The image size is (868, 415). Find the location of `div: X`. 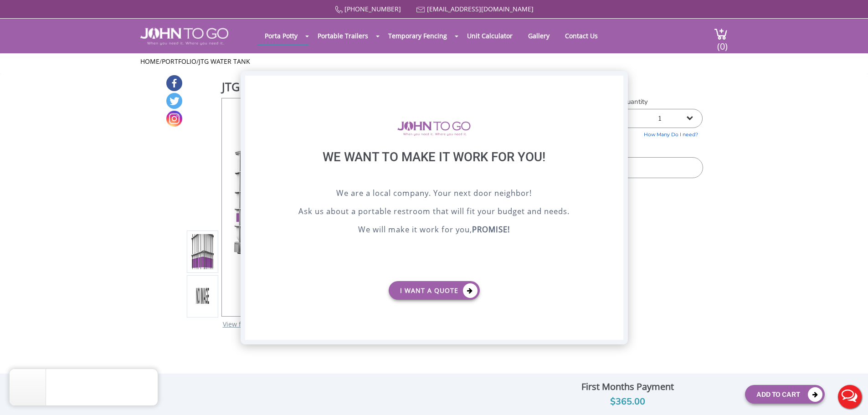

div: X is located at coordinates (615, 83).